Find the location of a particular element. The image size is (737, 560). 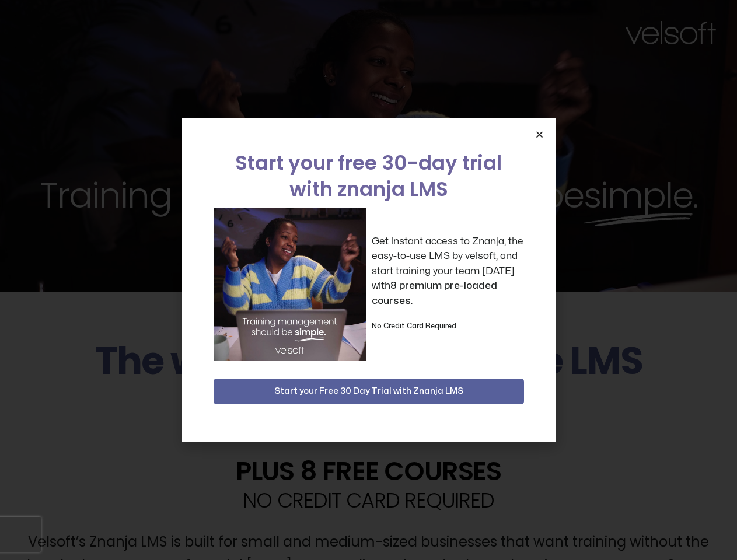

strong: No Credit Card Required is located at coordinates (414, 326).